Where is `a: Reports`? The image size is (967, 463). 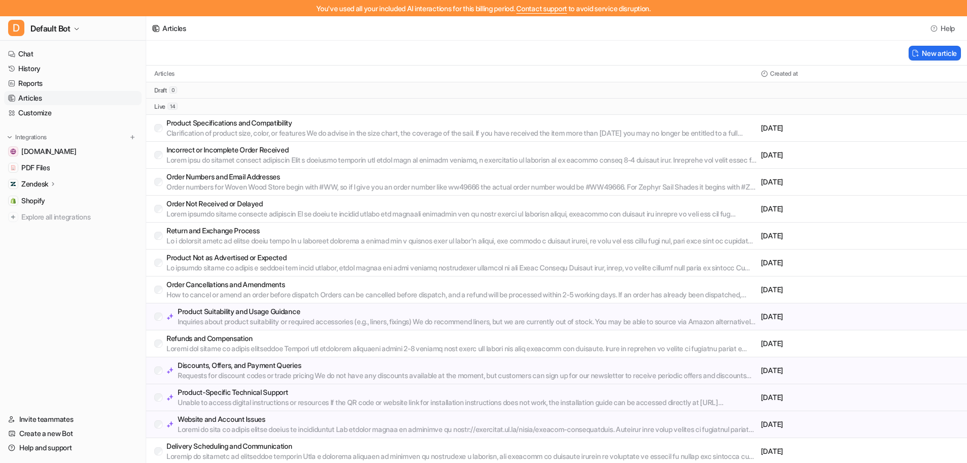 a: Reports is located at coordinates (73, 83).